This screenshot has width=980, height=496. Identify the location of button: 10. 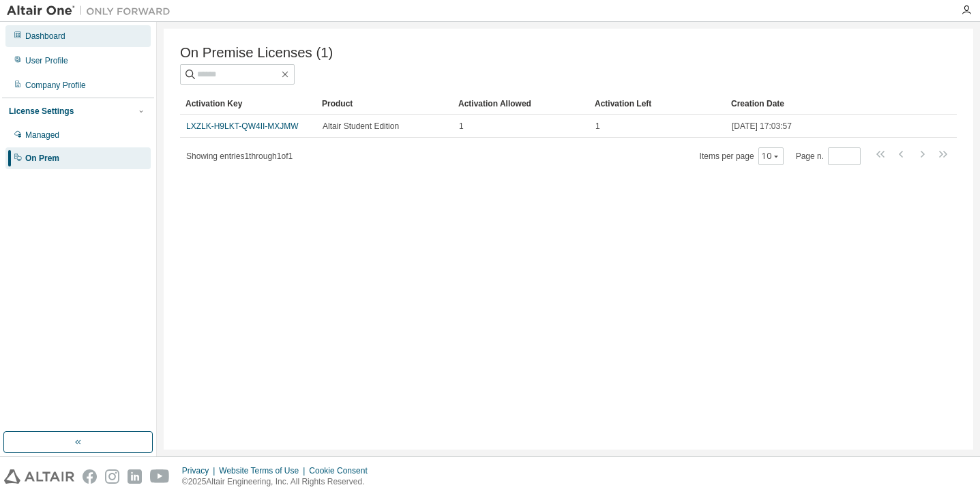
(771, 156).